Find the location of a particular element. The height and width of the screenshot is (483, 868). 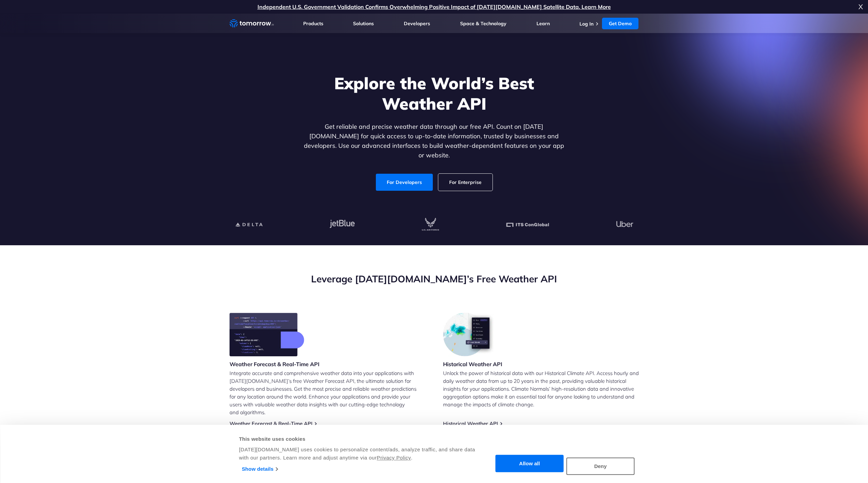

a: Log In is located at coordinates (586, 24).